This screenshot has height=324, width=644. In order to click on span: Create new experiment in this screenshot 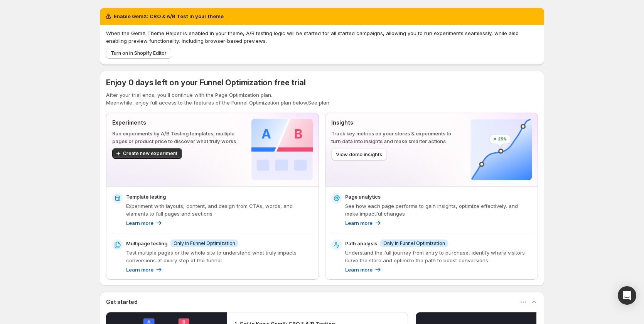, I will do `click(150, 153)`.